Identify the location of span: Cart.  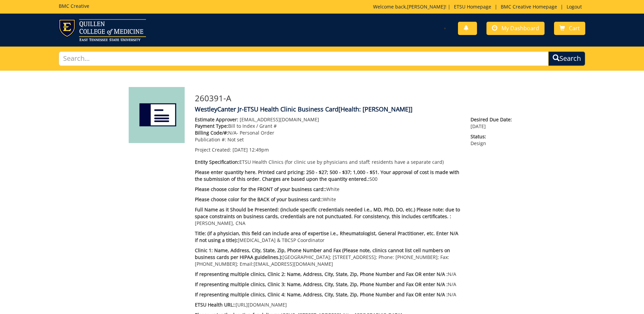
(574, 28).